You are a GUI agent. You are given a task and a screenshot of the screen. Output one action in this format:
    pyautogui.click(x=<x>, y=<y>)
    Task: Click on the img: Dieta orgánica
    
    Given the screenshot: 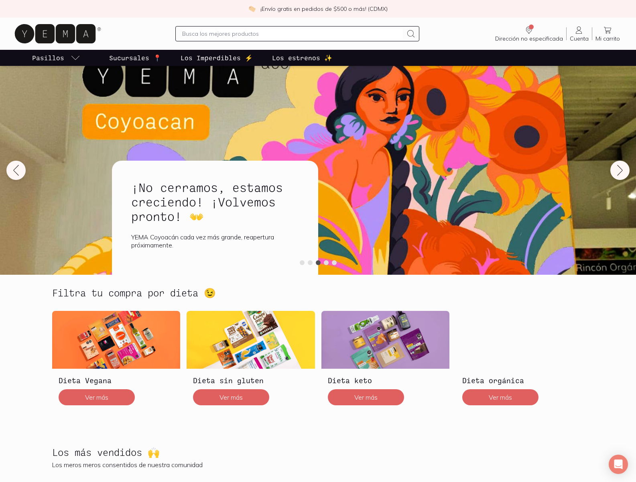 What is the action you would take?
    pyautogui.click(x=520, y=340)
    